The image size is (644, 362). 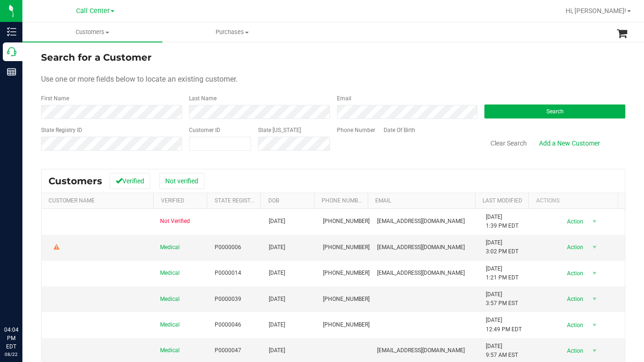 What do you see at coordinates (399, 130) in the screenshot?
I see `label: Date Of Birth` at bounding box center [399, 130].